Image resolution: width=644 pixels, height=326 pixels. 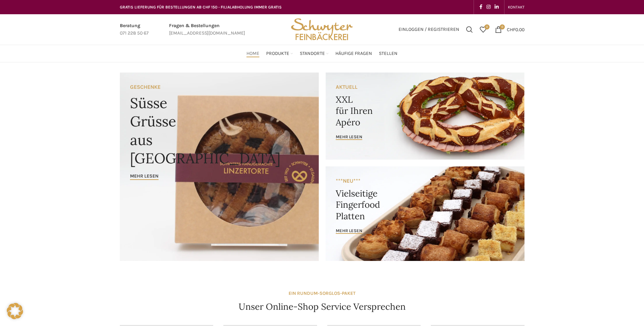 What do you see at coordinates (253, 54) in the screenshot?
I see `a: Home` at bounding box center [253, 54].